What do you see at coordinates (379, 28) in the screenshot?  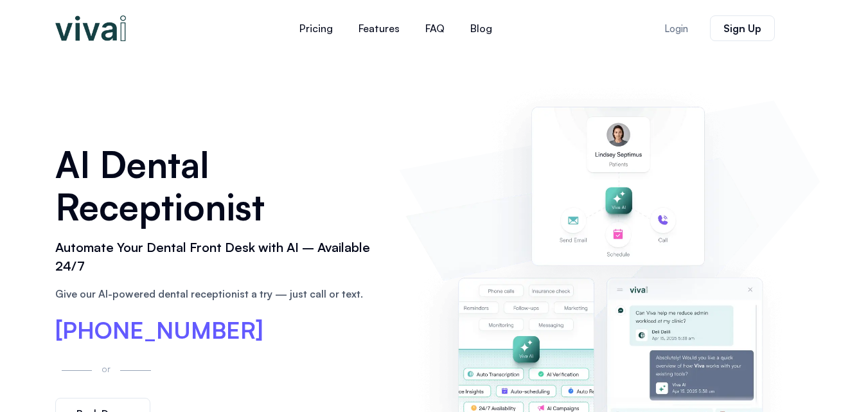 I see `a: Features` at bounding box center [379, 28].